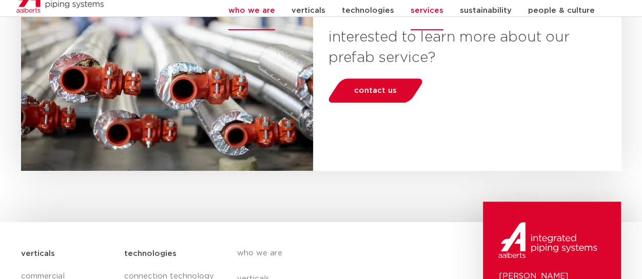 This screenshot has width=642, height=279. Describe the element at coordinates (38, 254) in the screenshot. I see `h5: verticals` at that location.